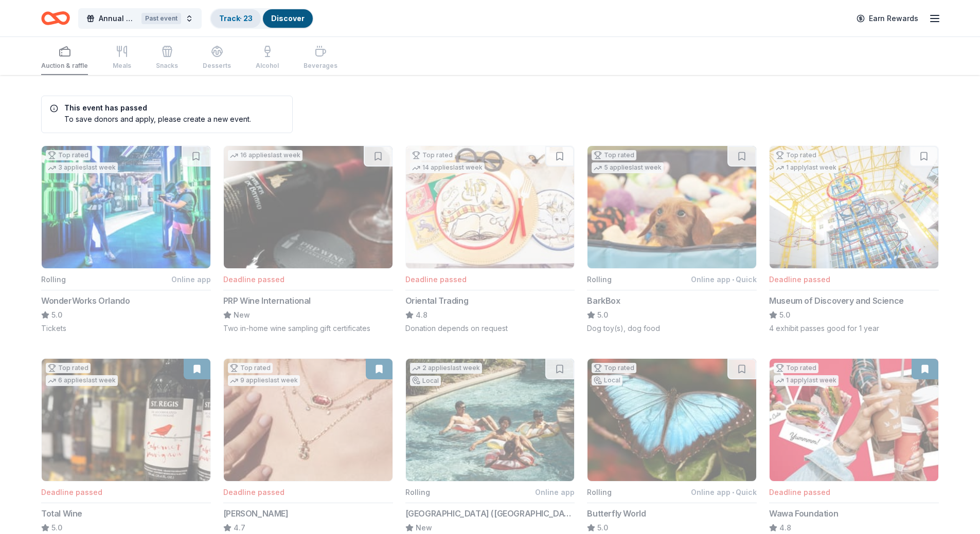 This screenshot has width=980, height=534. What do you see at coordinates (236, 18) in the screenshot?
I see `a: Track· 23` at bounding box center [236, 18].